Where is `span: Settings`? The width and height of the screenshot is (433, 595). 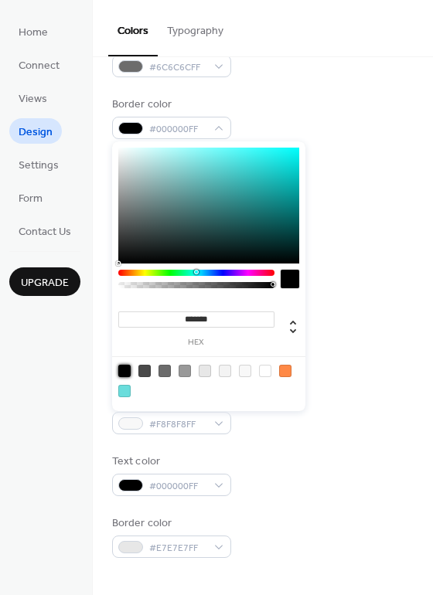 span: Settings is located at coordinates (39, 165).